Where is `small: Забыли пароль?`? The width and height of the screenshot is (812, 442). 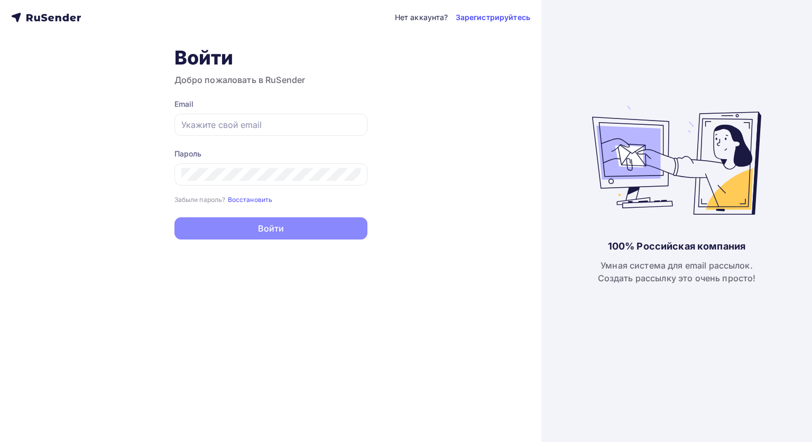
small: Забыли пароль? is located at coordinates (200, 199).